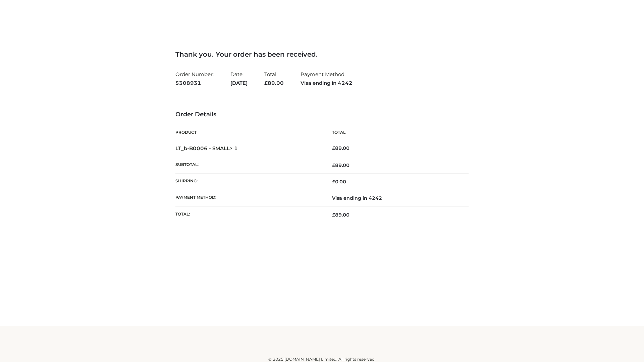 The height and width of the screenshot is (362, 644). I want to click on th: Product, so click(248, 132).